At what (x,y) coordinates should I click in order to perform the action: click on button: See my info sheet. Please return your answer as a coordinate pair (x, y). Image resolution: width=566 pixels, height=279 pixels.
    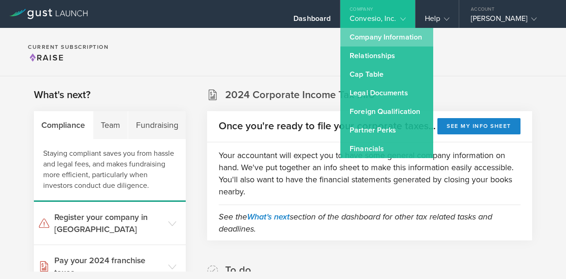
    Looking at the image, I should click on (479, 126).